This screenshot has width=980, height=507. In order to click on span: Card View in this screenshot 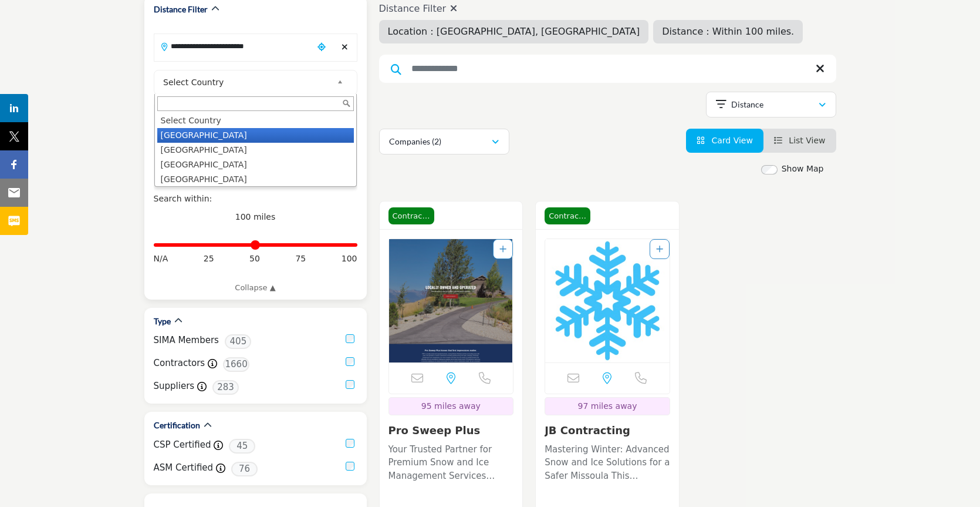, I will do `click(732, 140)`.